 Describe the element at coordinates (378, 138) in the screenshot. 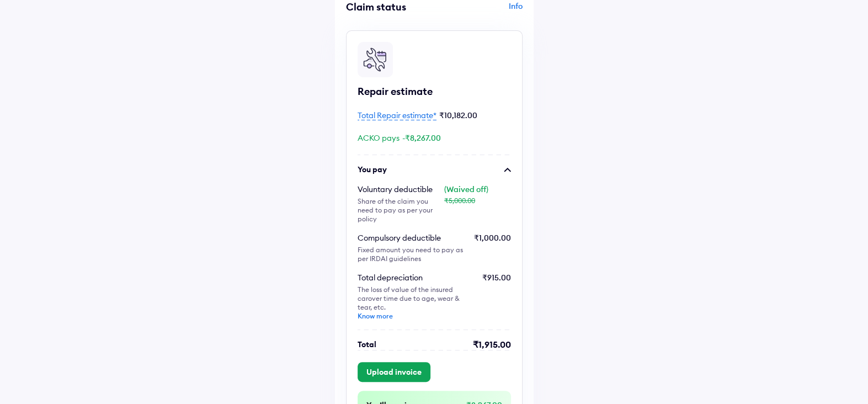

I see `span: ACKO pays` at that location.